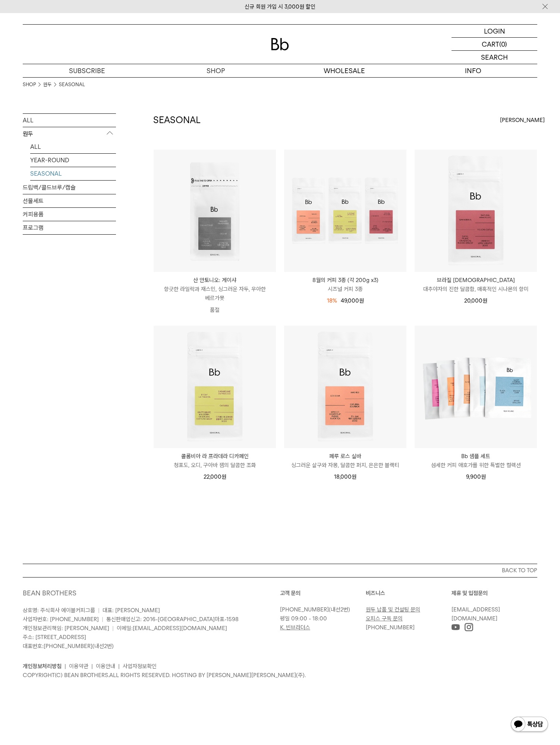  I want to click on img: 브라질 사맘바이아, so click(476, 211).